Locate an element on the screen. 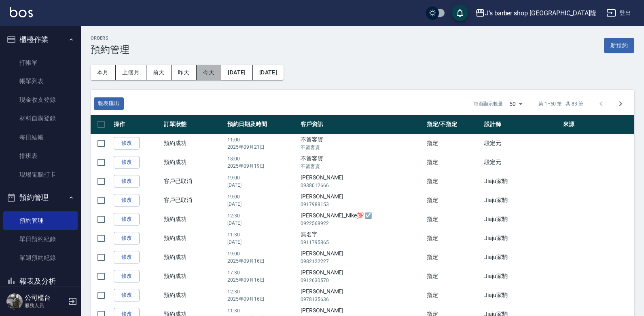 The height and width of the screenshot is (316, 644). a: 打帳單 is located at coordinates (41, 63).